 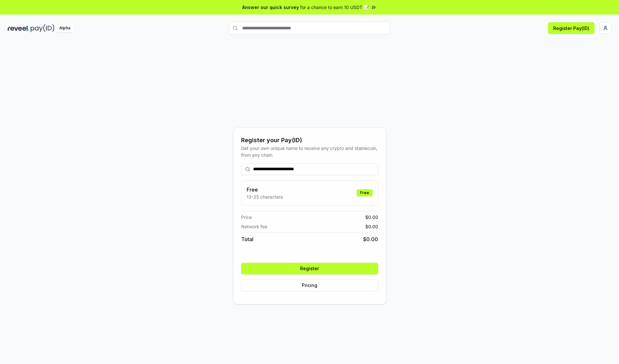 I want to click on div: Free, so click(x=365, y=193).